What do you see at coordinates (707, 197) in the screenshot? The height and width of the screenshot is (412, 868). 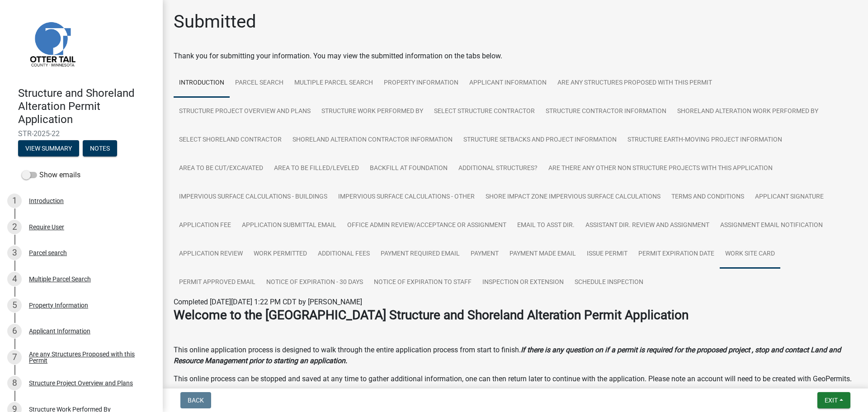 I see `a: Terms and Conditions` at bounding box center [707, 197].